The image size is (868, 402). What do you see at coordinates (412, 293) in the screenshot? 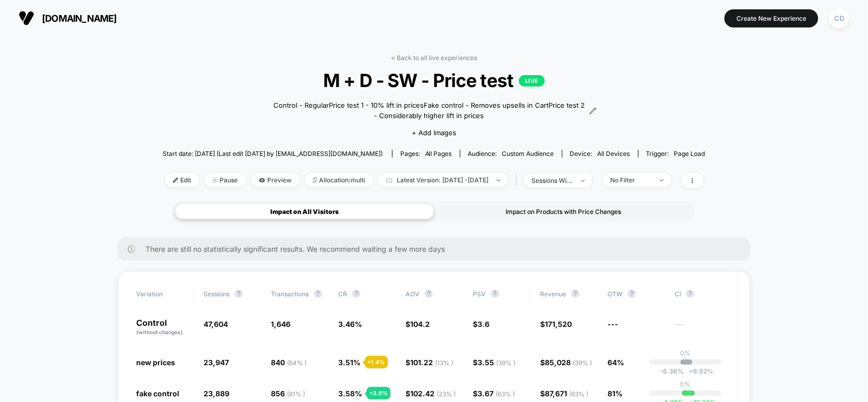
I see `span: AOV` at bounding box center [412, 293].